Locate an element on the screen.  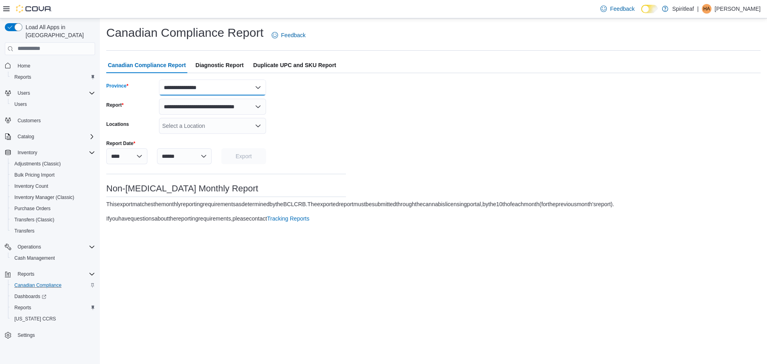
a: Canadian Compliance is located at coordinates (38, 285).